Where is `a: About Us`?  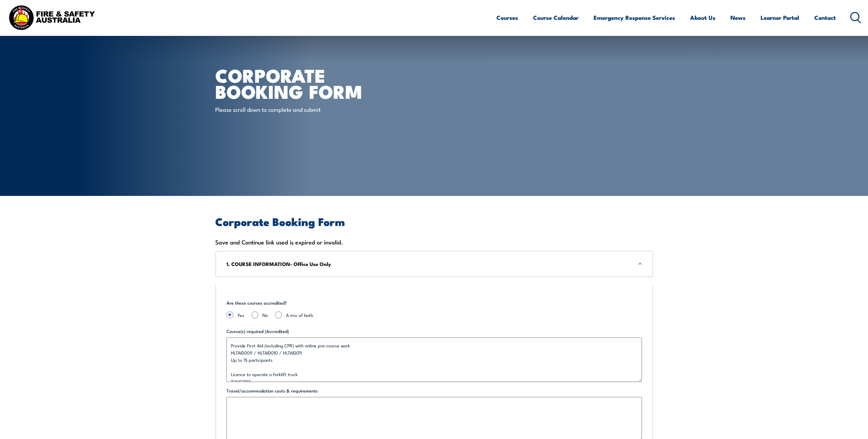 a: About Us is located at coordinates (703, 18).